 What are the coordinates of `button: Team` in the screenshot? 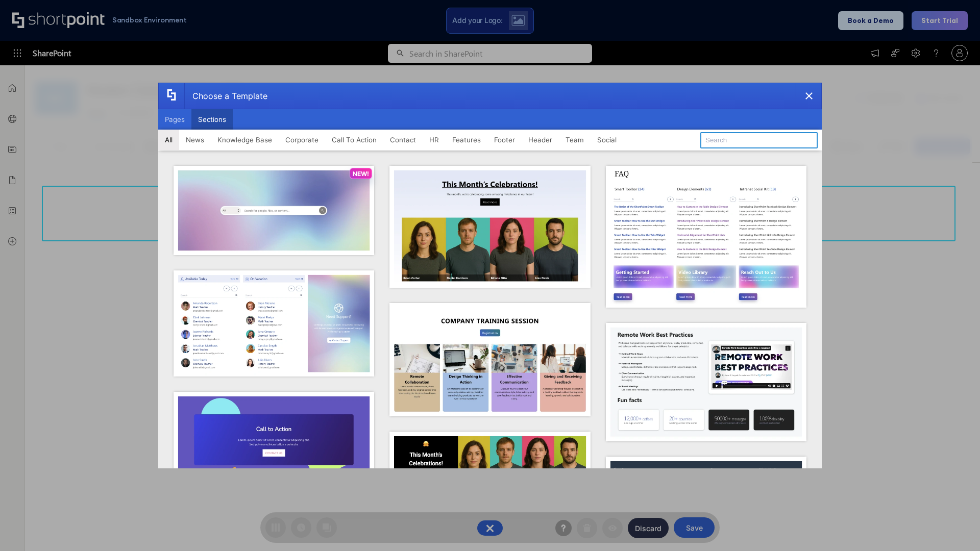 It's located at (575, 139).